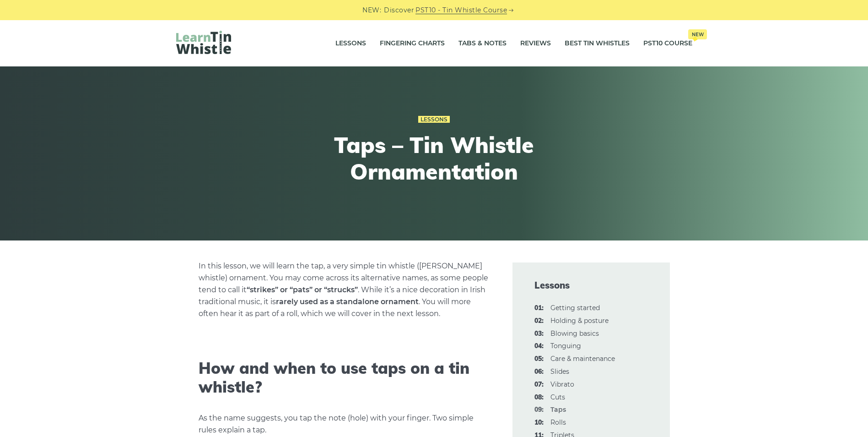 The width and height of the screenshot is (868, 437). Describe the element at coordinates (575, 308) in the screenshot. I see `a: 01:Getting started` at that location.